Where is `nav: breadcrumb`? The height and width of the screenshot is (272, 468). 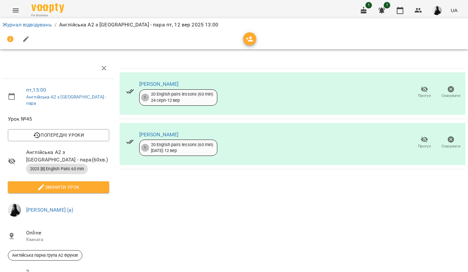
nav: breadcrumb is located at coordinates (234, 25).